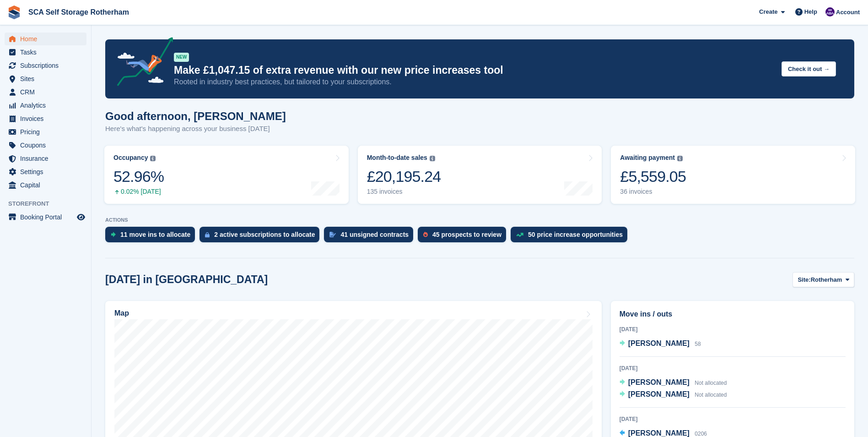 This screenshot has width=868, height=437. I want to click on button: Site: Rotherham, so click(823, 279).